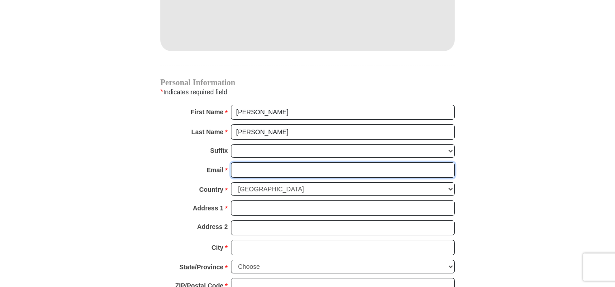 The height and width of the screenshot is (287, 615). Describe the element at coordinates (207, 132) in the screenshot. I see `strong: Last Name` at that location.